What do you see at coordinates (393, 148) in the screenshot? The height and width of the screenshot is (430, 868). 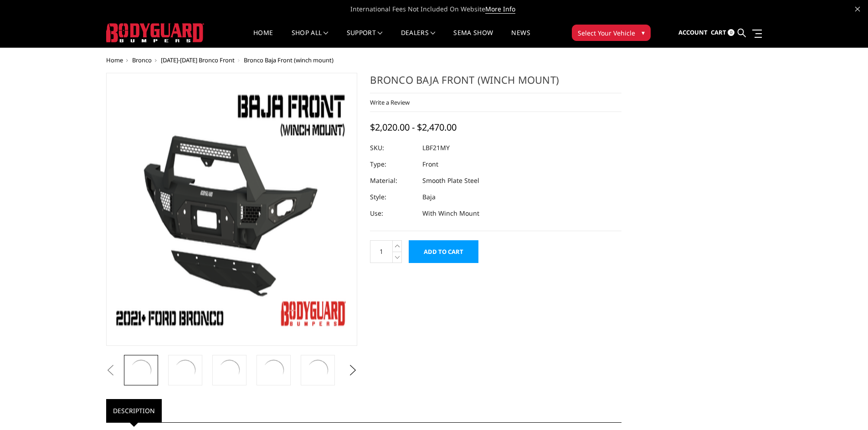 I see `dt: SKU:` at bounding box center [393, 148].